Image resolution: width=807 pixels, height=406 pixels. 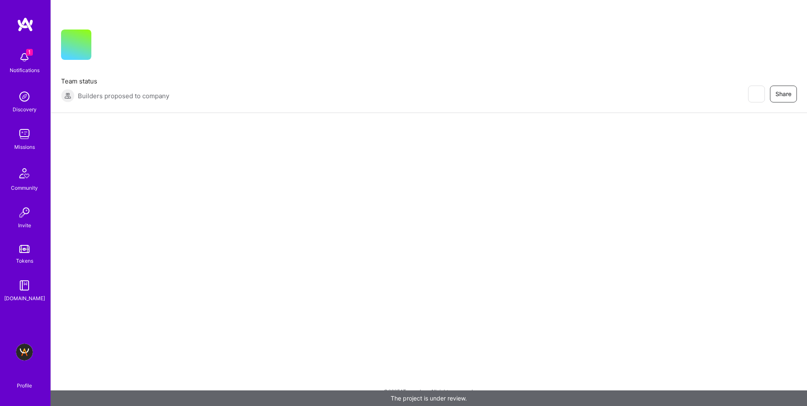 What do you see at coordinates (68, 96) in the screenshot?
I see `img: Builders proposed to company` at bounding box center [68, 96].